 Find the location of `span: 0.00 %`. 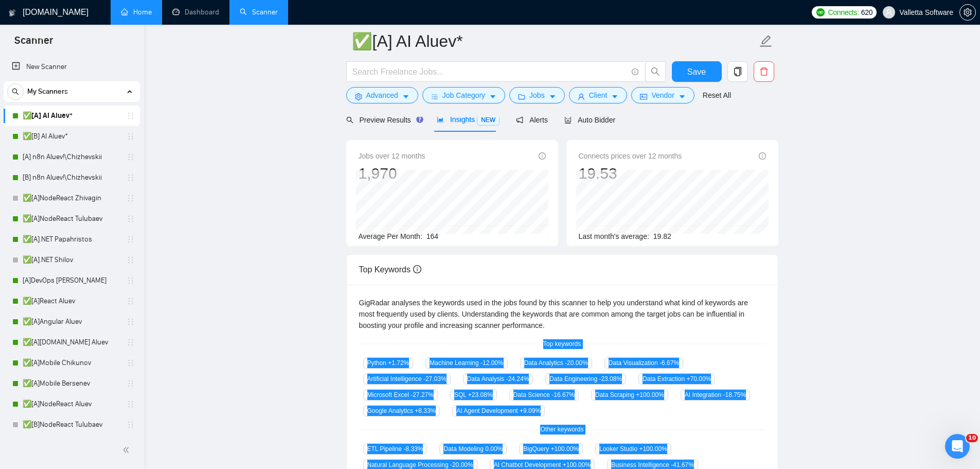

span: 0.00 % is located at coordinates (494, 448).